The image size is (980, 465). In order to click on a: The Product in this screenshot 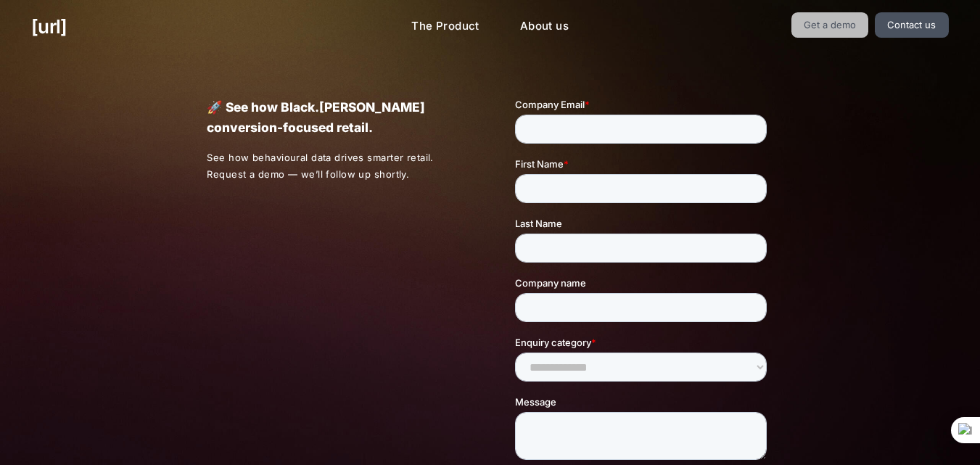, I will do `click(445, 26)`.